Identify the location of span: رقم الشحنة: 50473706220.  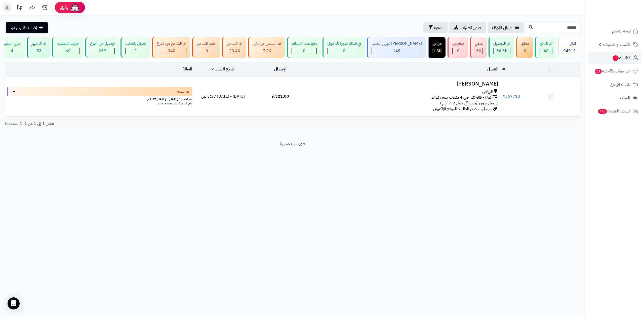
(175, 103).